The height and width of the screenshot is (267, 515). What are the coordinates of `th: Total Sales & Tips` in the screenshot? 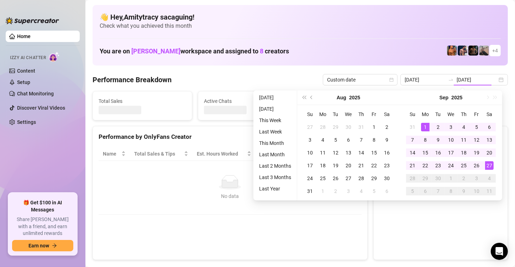 It's located at (161, 154).